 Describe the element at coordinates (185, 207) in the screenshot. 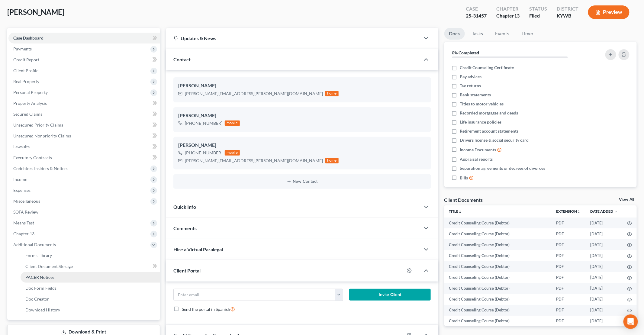

I see `span: Quick Info` at that location.